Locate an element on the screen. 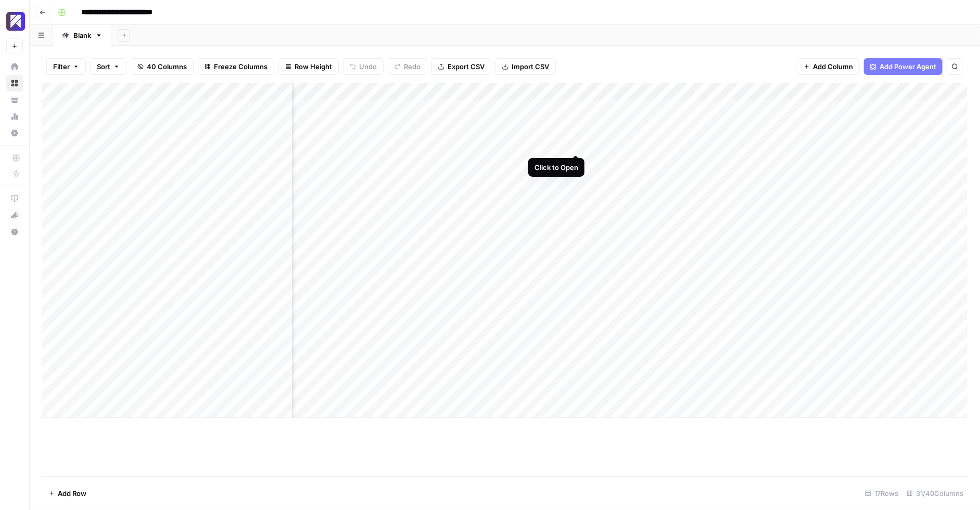 This screenshot has width=980, height=510. button: Import CSV is located at coordinates (526, 67).